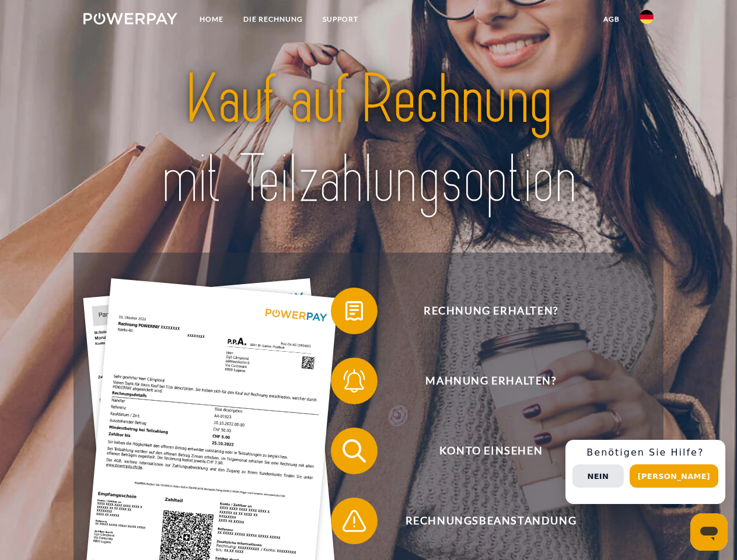 This screenshot has height=560, width=737. What do you see at coordinates (368, 140) in the screenshot?
I see `img: title-powerpay_de.svg` at bounding box center [368, 140].